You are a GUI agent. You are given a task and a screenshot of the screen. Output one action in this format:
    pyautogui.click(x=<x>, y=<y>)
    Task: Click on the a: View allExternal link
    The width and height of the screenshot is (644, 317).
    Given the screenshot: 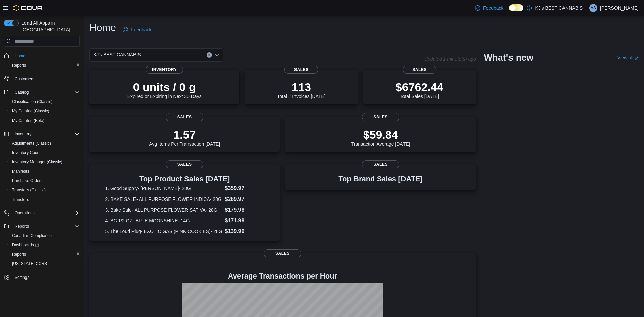 What is the action you would take?
    pyautogui.click(x=628, y=58)
    